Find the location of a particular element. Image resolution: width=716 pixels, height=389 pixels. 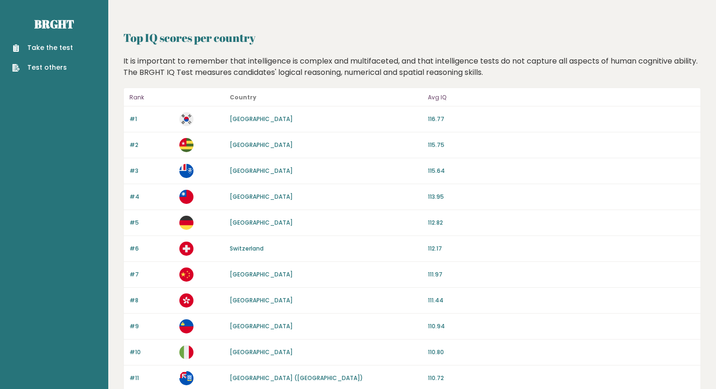

p: 111.97 is located at coordinates (561, 275).